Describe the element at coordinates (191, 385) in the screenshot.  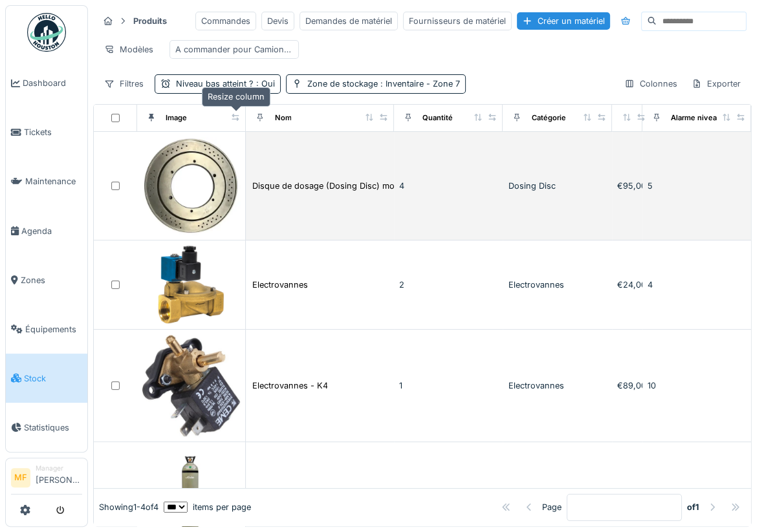
I see `img: Electrovannes - K4` at that location.